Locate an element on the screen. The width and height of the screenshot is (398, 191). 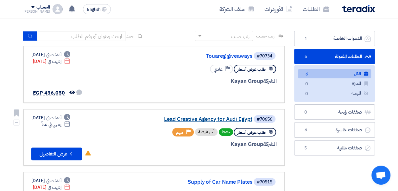
a: الطلبات is located at coordinates (316, 9).